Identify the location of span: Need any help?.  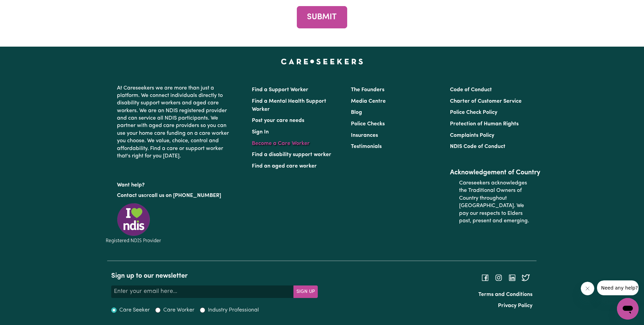
(22, 8).